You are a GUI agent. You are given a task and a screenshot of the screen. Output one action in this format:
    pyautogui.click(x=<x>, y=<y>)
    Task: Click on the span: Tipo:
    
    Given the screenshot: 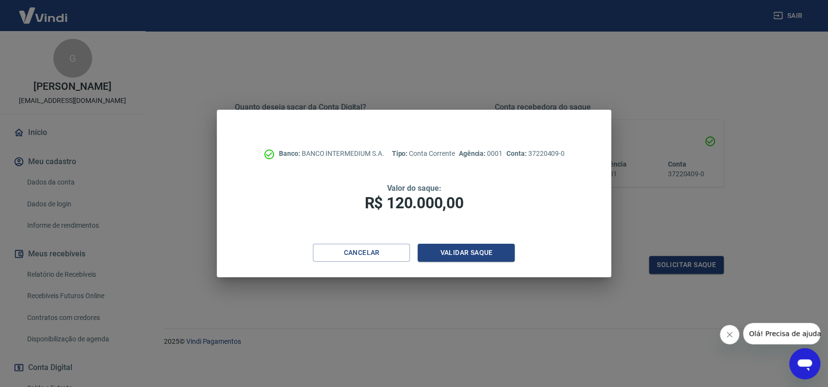 What is the action you would take?
    pyautogui.click(x=400, y=153)
    